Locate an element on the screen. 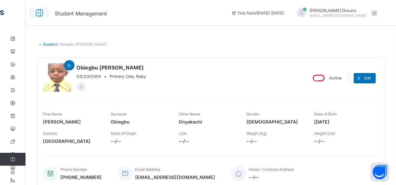 The width and height of the screenshot is (396, 185). span: Weight (kg) is located at coordinates (256, 133).